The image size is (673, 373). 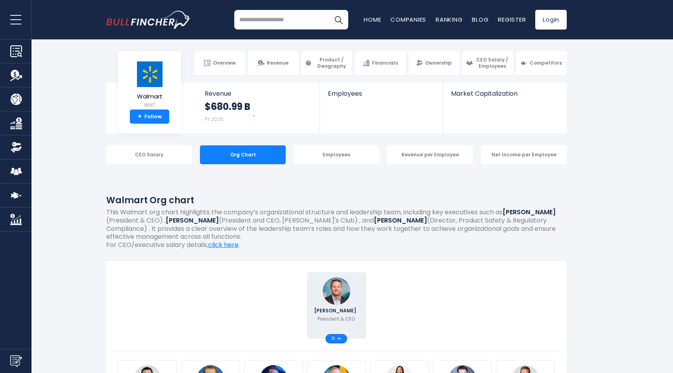 What do you see at coordinates (258, 108) in the screenshot?
I see `a: Revenue $680.99 B FY 2025` at bounding box center [258, 108].